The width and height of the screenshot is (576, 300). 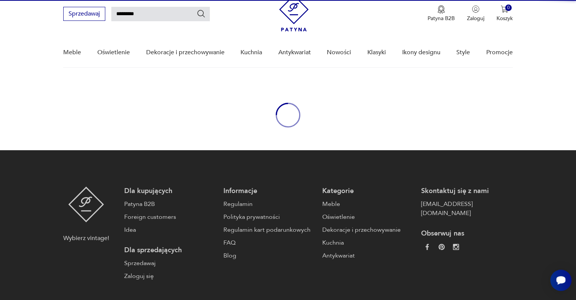 I want to click on a: Zaloguj się, so click(x=170, y=276).